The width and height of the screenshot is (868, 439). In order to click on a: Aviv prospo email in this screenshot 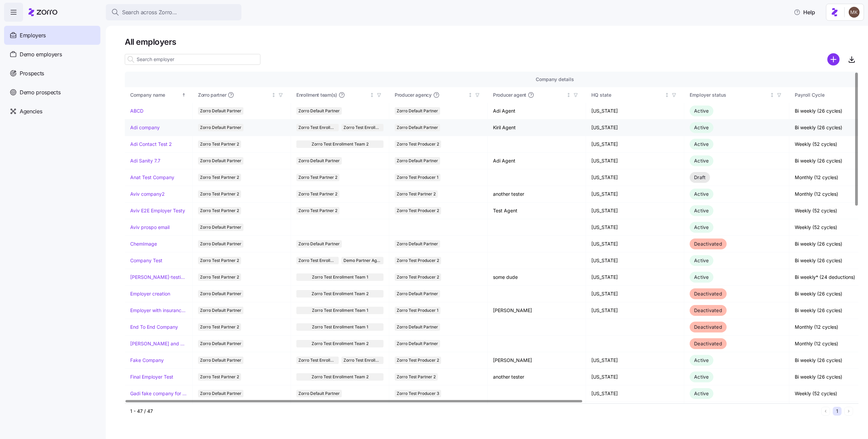, I will do `click(150, 228)`.